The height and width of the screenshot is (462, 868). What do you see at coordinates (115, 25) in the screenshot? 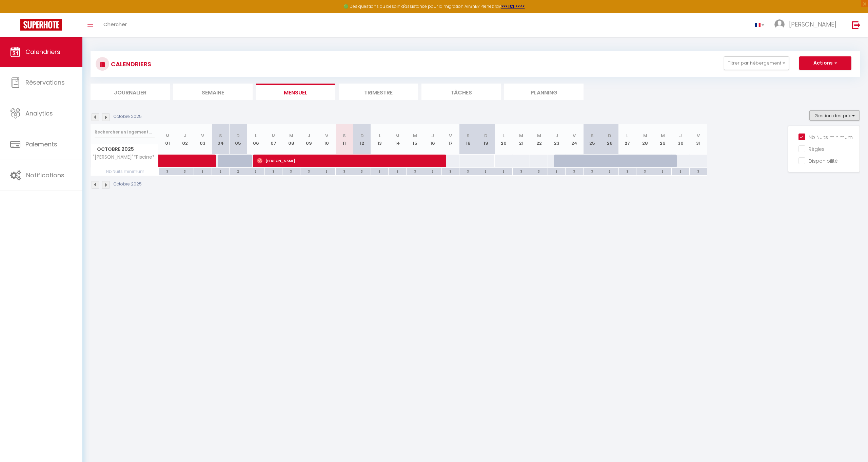
I see `a: Chercher` at bounding box center [115, 25].